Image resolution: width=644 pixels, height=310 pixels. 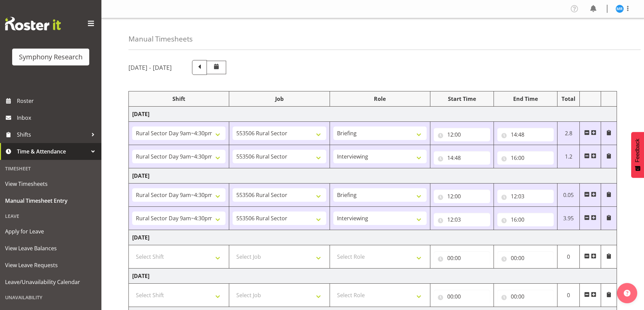 What do you see at coordinates (33, 24) in the screenshot?
I see `img: Rosterit website logo` at bounding box center [33, 24].